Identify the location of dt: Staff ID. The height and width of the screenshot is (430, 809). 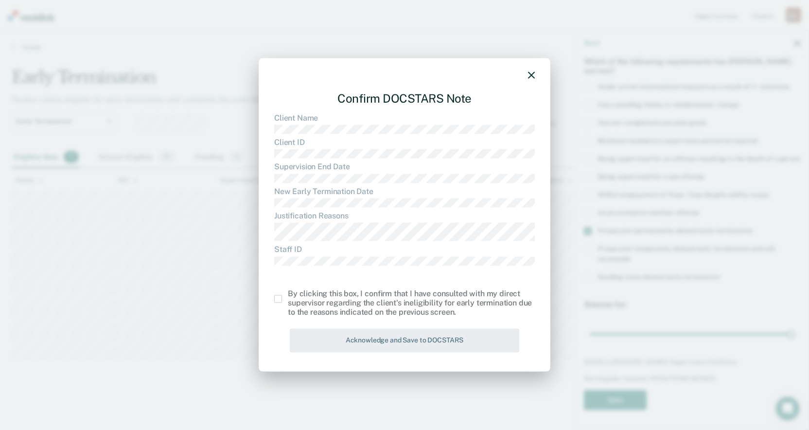
(405, 249).